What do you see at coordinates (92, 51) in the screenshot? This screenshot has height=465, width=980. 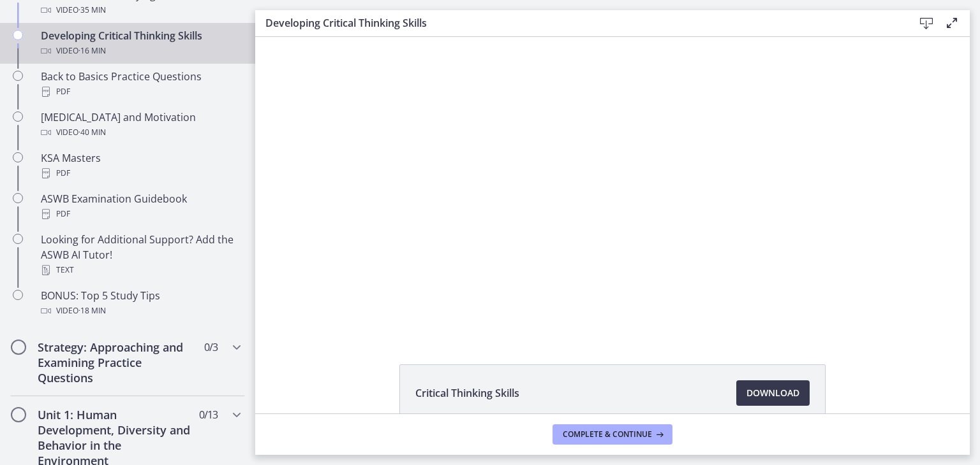 I see `span: · 16 min` at bounding box center [92, 51].